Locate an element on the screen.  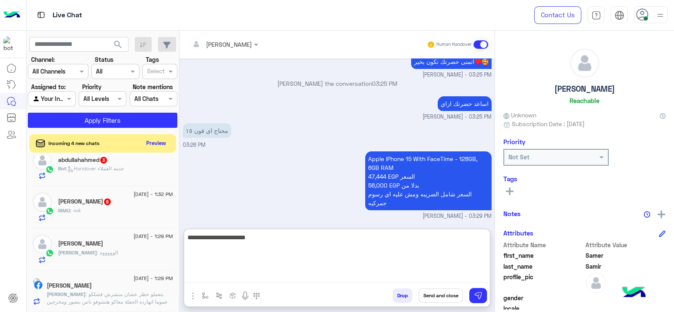
label: Channel: is located at coordinates (43, 59).